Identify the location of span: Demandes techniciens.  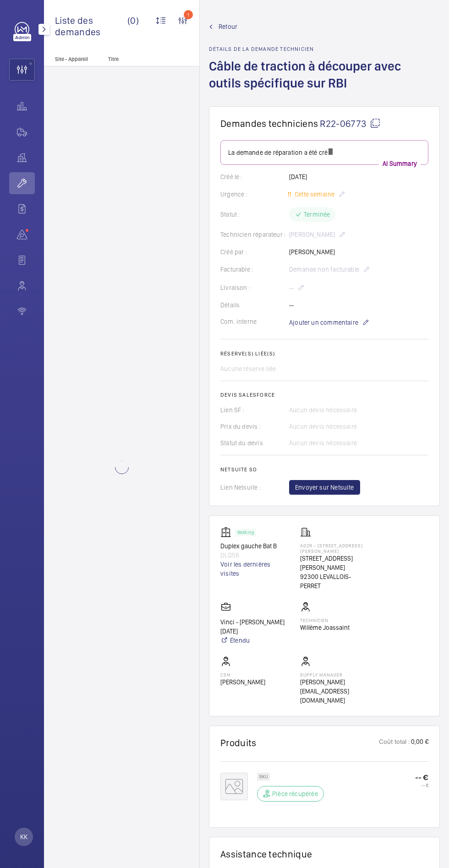
(269, 123).